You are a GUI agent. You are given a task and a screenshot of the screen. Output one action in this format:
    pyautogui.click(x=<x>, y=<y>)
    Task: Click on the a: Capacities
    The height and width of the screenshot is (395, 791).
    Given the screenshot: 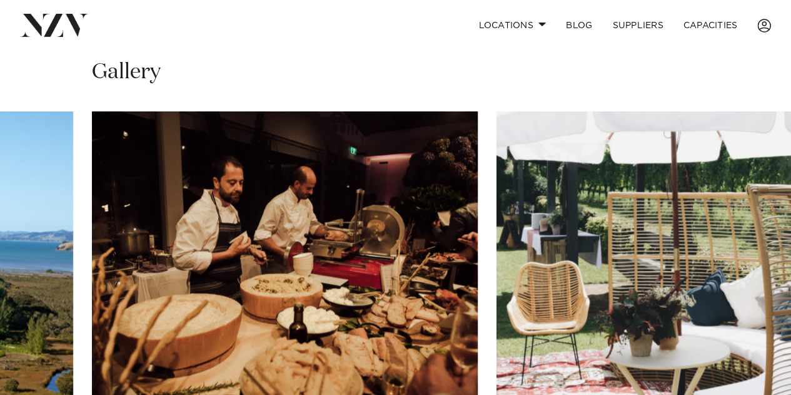 What is the action you would take?
    pyautogui.click(x=711, y=25)
    